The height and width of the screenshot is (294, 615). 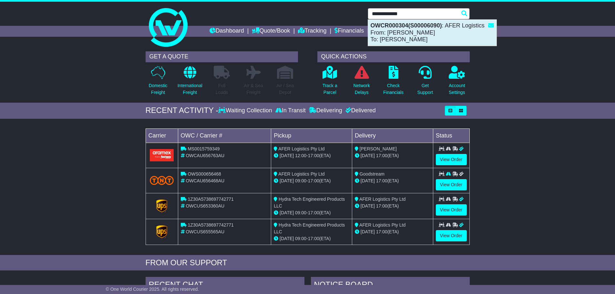 I want to click on span: OWCAU656468AU, so click(x=205, y=181).